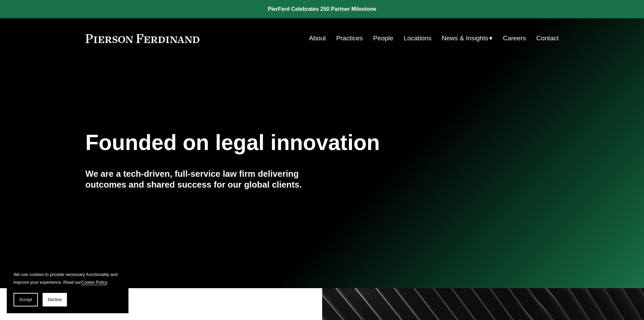 Image resolution: width=644 pixels, height=320 pixels. I want to click on a: About, so click(317, 38).